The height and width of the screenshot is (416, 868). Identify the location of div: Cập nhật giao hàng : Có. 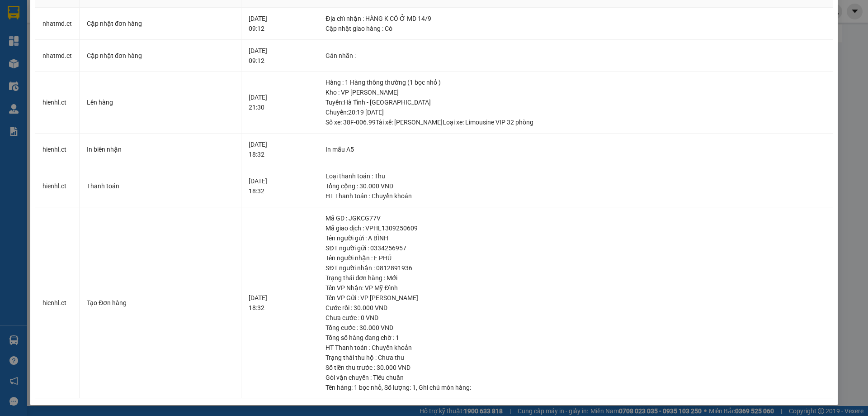
(575, 28).